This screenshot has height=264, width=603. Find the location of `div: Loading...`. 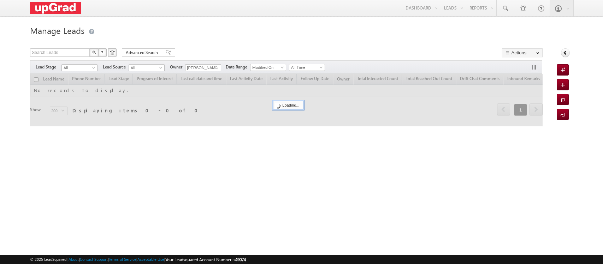

div: Loading... is located at coordinates (288, 105).